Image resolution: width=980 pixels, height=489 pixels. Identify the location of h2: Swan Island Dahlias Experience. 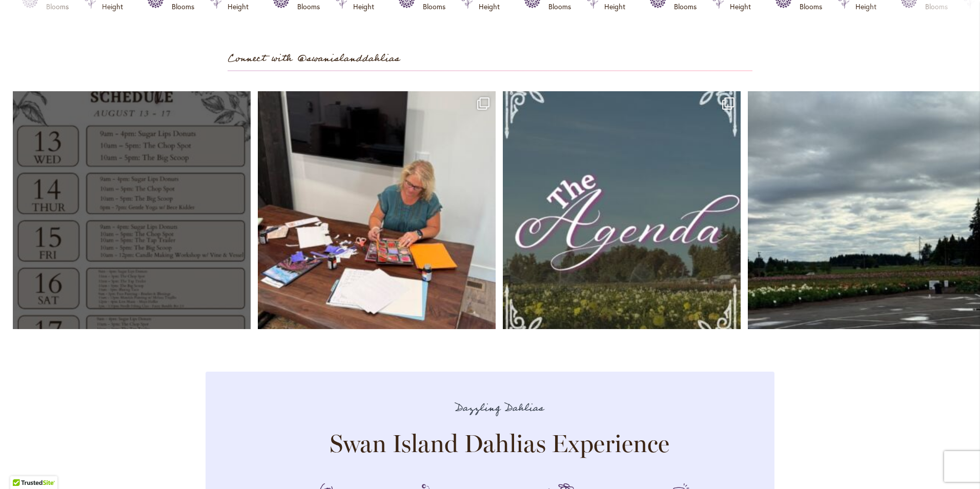
(499, 443).